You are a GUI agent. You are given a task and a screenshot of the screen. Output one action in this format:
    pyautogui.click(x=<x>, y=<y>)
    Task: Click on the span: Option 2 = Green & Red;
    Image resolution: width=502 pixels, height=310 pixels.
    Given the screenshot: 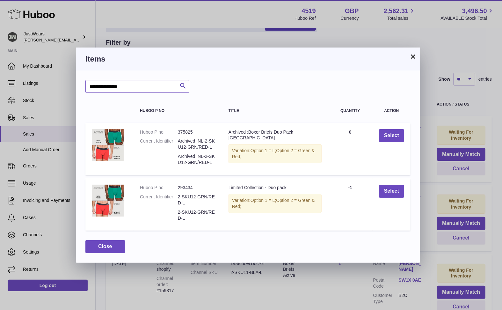 What is the action you would take?
    pyautogui.click(x=274, y=203)
    